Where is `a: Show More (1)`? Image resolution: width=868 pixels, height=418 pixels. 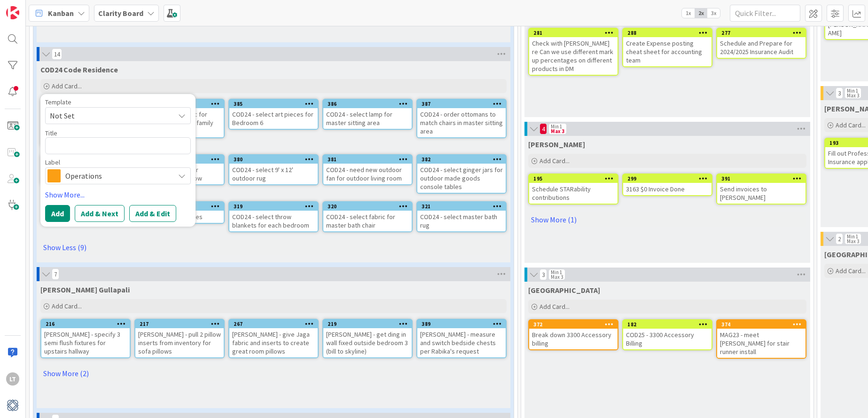
a: Show More (1) is located at coordinates (667, 219).